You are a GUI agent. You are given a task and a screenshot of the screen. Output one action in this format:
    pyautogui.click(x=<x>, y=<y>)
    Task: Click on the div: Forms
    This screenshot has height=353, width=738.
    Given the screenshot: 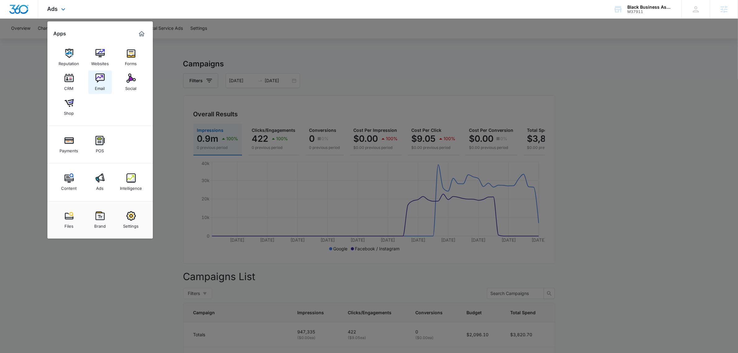 What is the action you would take?
    pyautogui.click(x=131, y=62)
    